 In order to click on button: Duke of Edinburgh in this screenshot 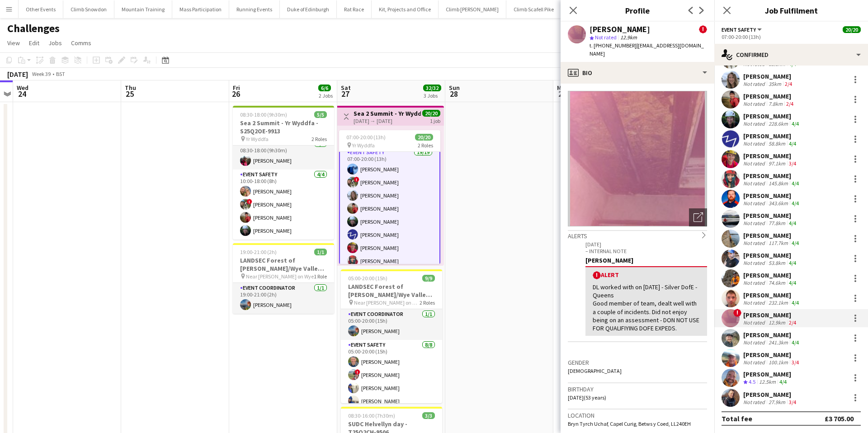, I will do `click(309, 9)`.